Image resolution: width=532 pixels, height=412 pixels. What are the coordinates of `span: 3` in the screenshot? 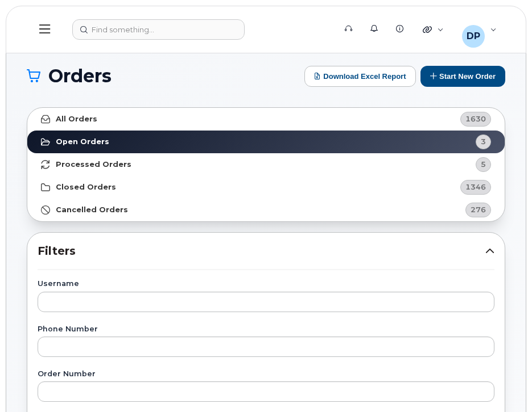 It's located at (483, 142).